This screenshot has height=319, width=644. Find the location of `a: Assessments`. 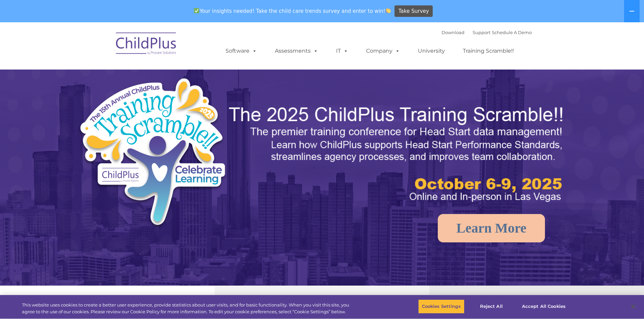

a: Assessments is located at coordinates (296, 51).